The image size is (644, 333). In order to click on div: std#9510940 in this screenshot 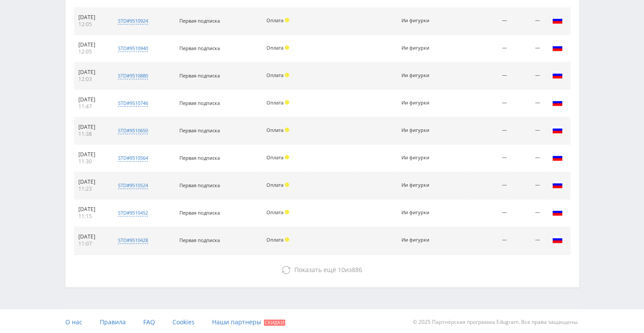, I will do `click(133, 48)`.